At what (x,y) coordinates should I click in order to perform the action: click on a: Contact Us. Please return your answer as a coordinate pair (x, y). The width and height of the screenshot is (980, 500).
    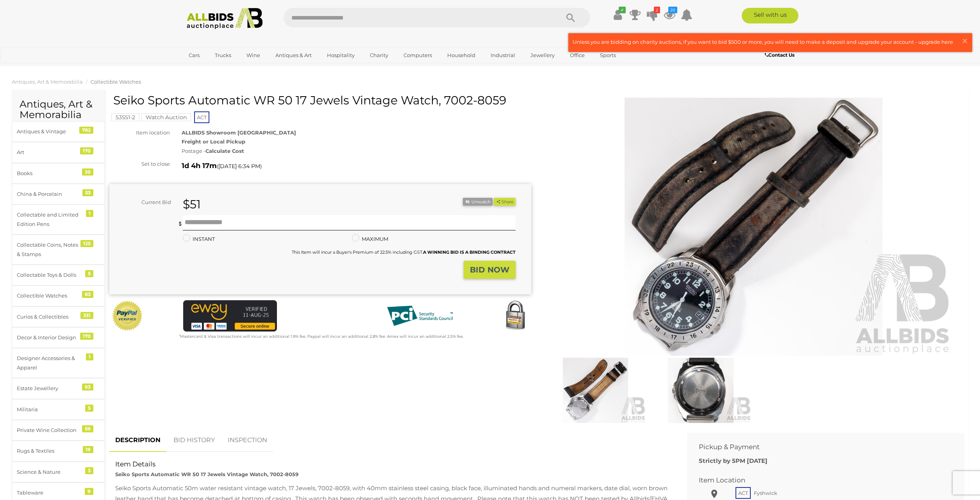
    Looking at the image, I should click on (781, 55).